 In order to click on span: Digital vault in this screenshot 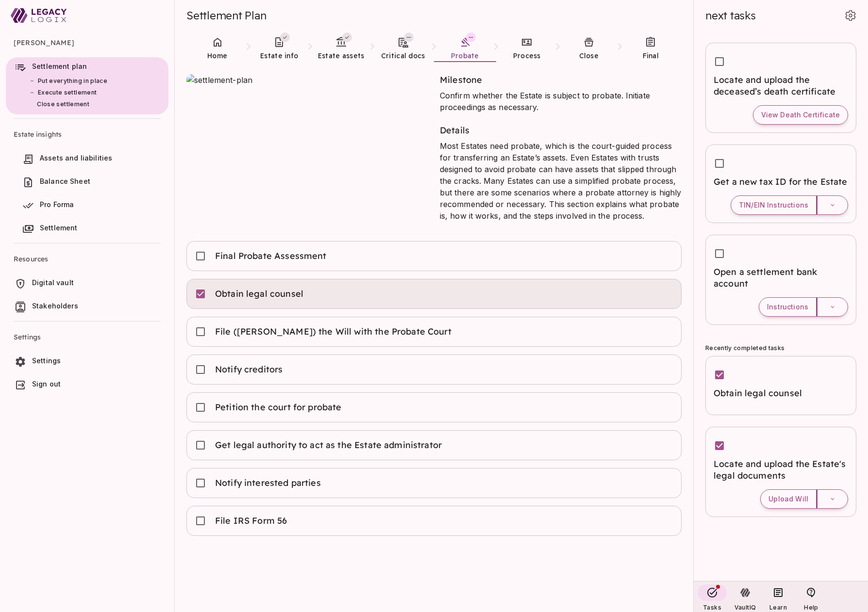, I will do `click(53, 282)`.